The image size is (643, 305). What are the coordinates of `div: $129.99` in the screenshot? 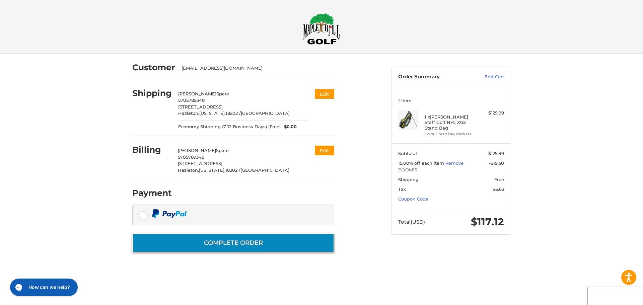 It's located at (491, 113).